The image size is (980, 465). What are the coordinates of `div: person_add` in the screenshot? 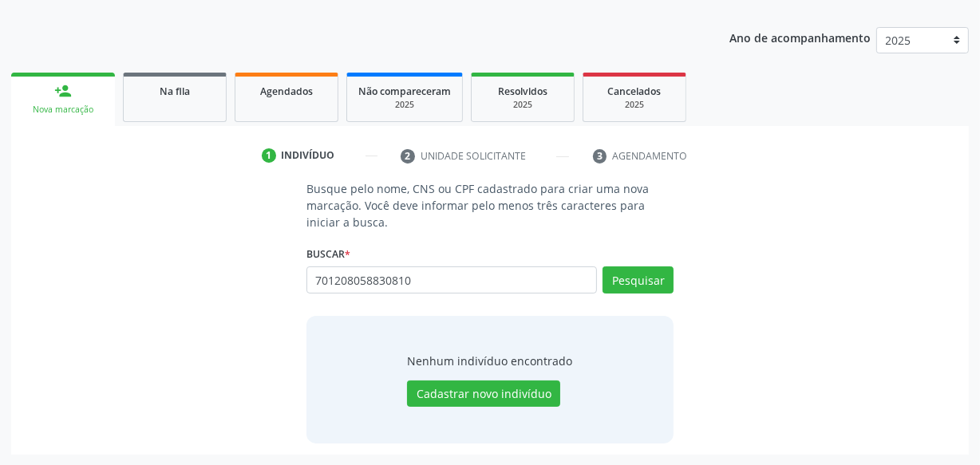 It's located at (63, 91).